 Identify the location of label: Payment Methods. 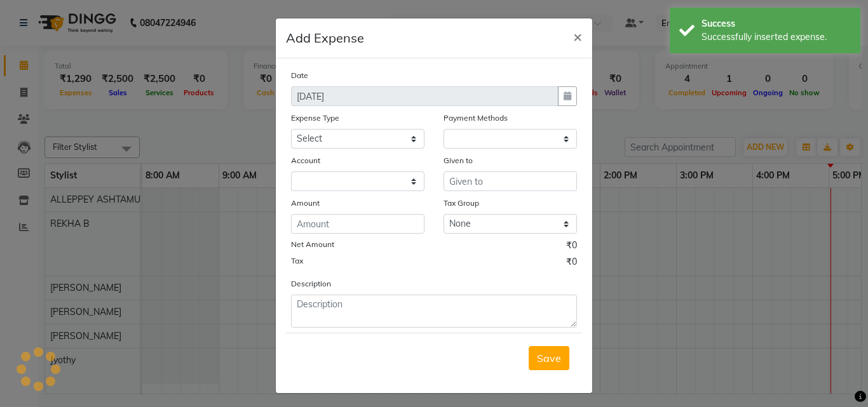
(475, 118).